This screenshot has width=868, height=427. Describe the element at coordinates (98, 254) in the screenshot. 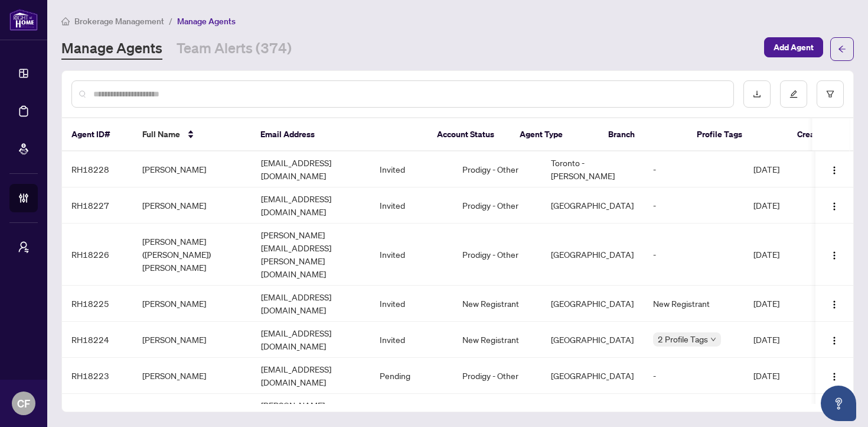

I see `td: RH18226` at that location.